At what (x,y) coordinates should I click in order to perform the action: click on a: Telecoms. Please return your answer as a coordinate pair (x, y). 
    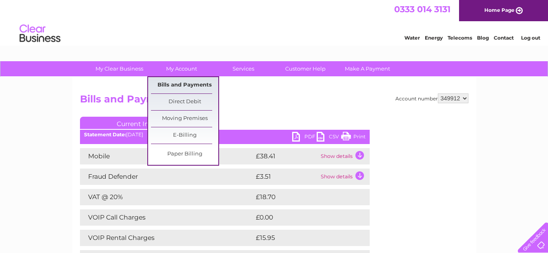
    Looking at the image, I should click on (460, 38).